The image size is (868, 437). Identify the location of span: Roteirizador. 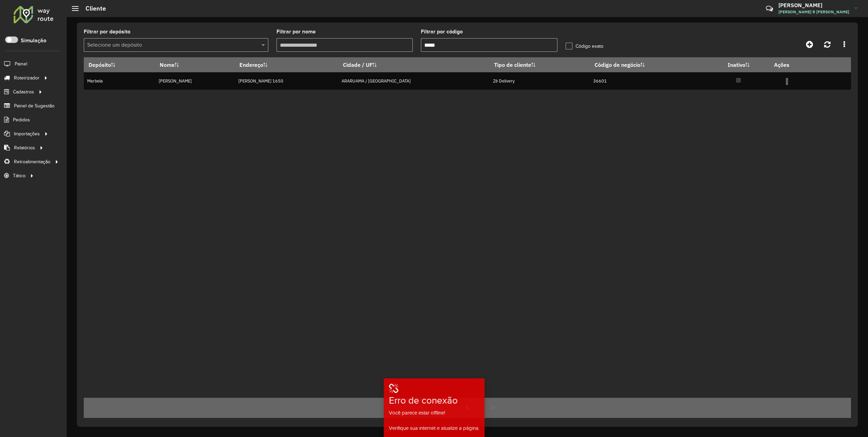
(27, 78).